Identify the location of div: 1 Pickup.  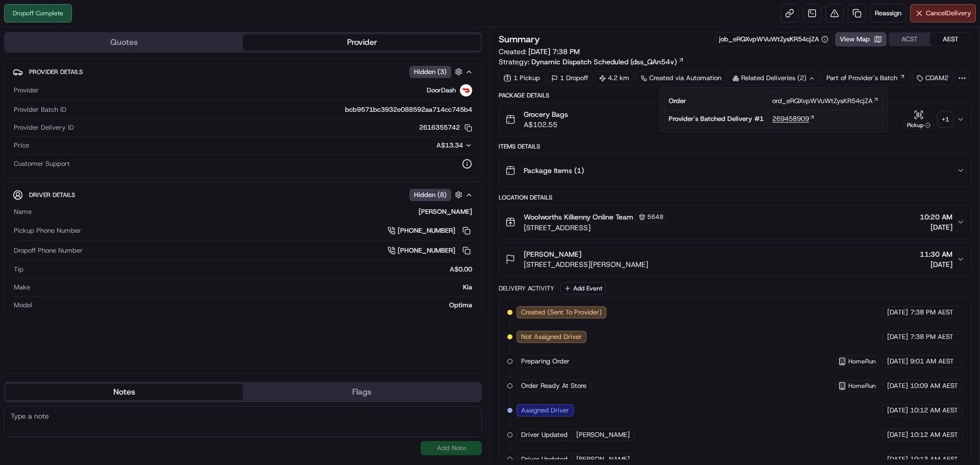
(522, 78).